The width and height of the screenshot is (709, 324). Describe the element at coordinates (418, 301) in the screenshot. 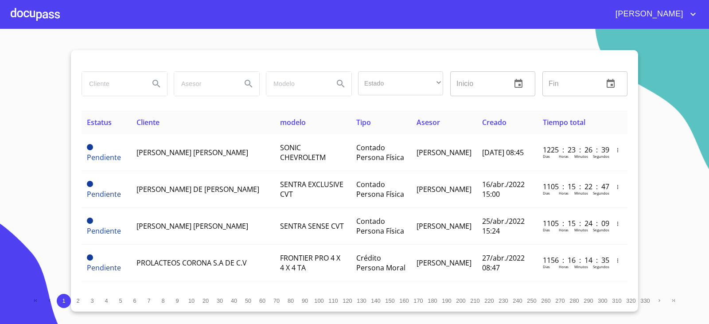

I see `button: 170` at that location.